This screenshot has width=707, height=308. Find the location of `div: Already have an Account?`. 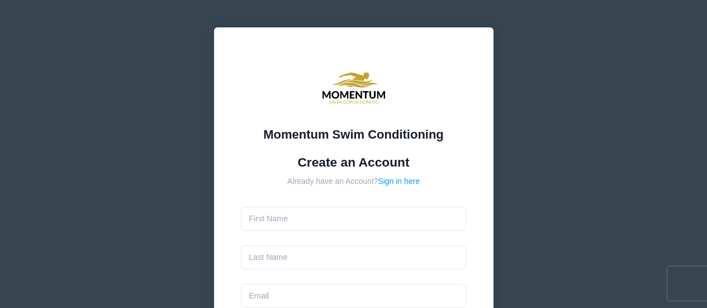

div: Already have an Account? is located at coordinates (353, 181).